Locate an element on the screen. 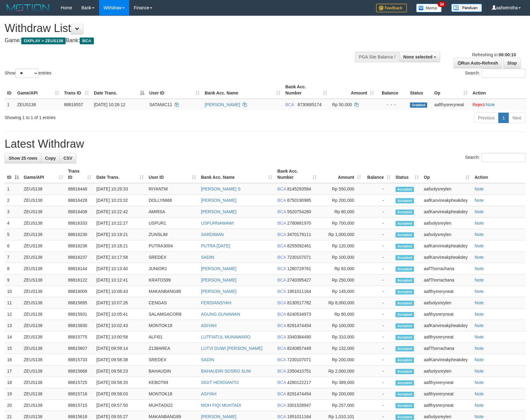 Image resolution: width=530 pixels, height=420 pixels. h4: Game: Bank: is located at coordinates (176, 41).